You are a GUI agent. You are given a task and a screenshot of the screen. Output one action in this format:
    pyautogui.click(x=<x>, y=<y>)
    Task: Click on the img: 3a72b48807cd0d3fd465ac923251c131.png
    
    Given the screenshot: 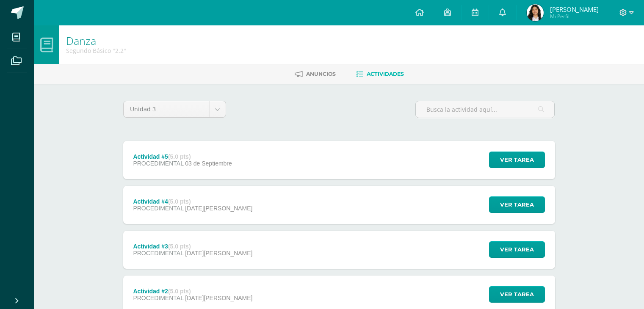 What is the action you would take?
    pyautogui.click(x=535, y=13)
    